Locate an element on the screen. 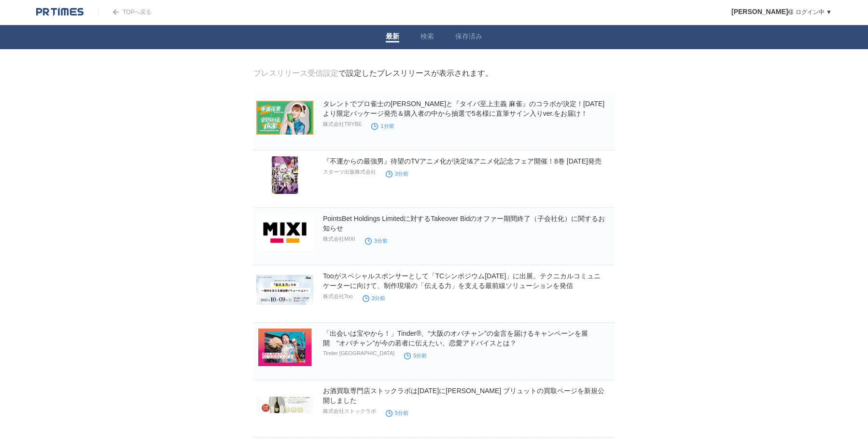  img: PointsBet Holdings Limitedに対するTakeover Bidのオファー期間終了（子会社化）に関するお知らせ is located at coordinates (285, 233).